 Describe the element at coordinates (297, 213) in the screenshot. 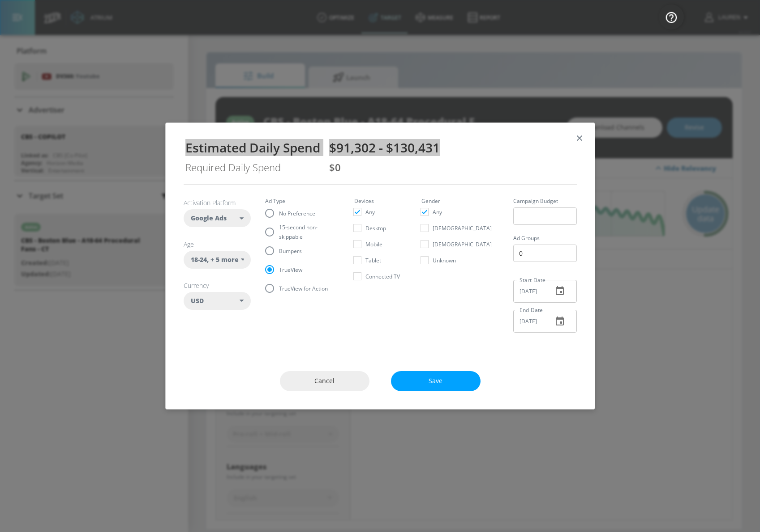

I see `span: No Preference` at that location.